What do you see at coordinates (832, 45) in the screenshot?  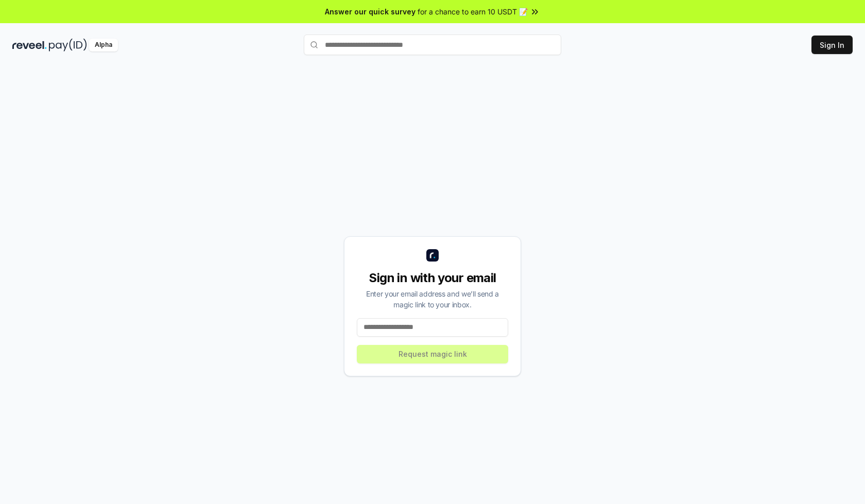 I see `button: Sign In` at bounding box center [832, 45].